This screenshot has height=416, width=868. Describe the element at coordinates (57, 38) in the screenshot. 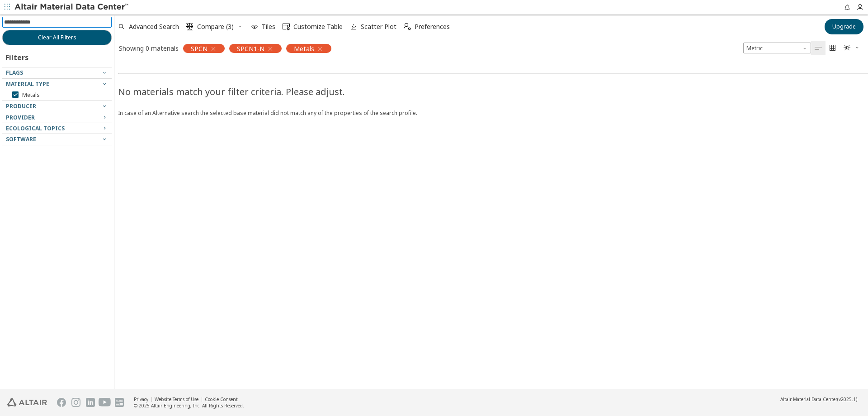

I see `span: Clear All Filters` at that location.